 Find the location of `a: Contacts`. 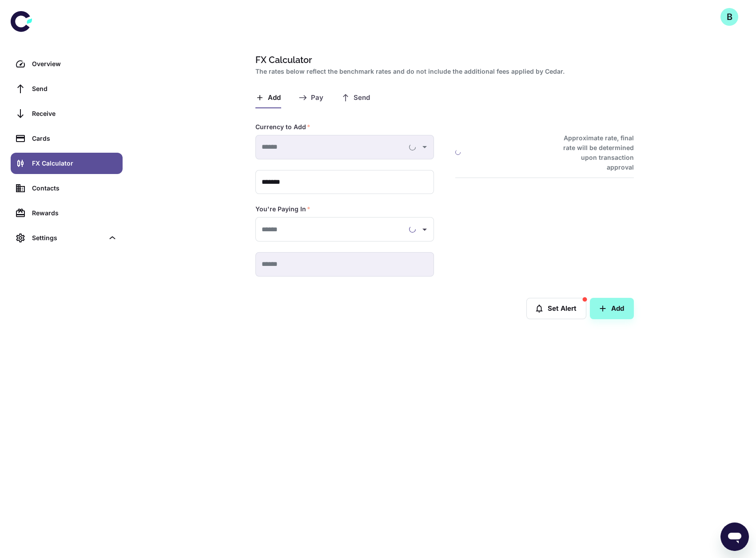

a: Contacts is located at coordinates (67, 188).